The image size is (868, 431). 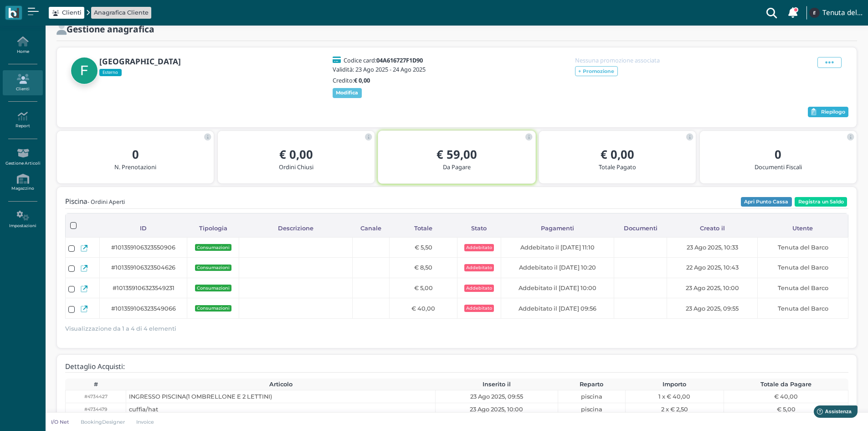 What do you see at coordinates (143, 267) in the screenshot?
I see `span: #101359106323504626` at bounding box center [143, 267].